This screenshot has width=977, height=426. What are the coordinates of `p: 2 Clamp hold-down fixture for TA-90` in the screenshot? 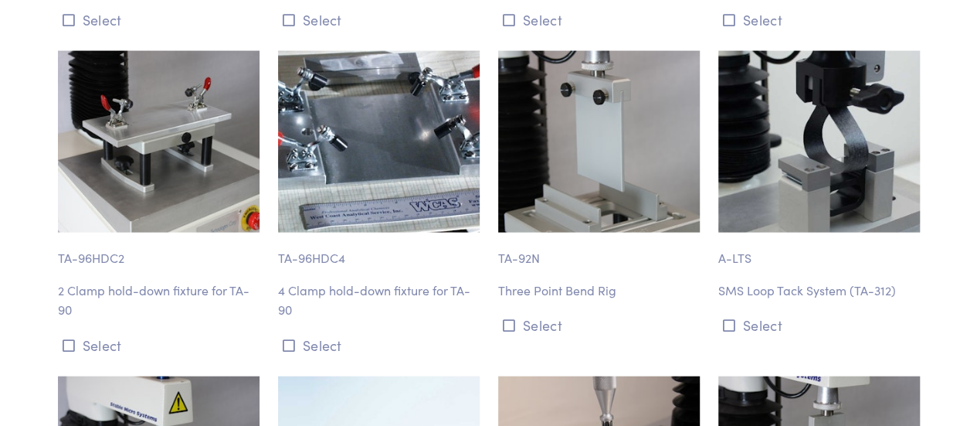 It's located at (158, 300).